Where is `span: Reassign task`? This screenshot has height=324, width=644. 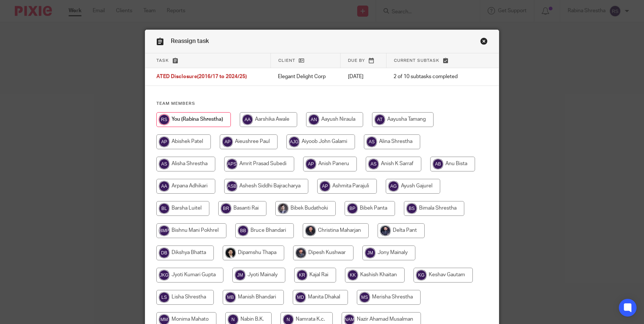
span: Reassign task is located at coordinates (190, 41).